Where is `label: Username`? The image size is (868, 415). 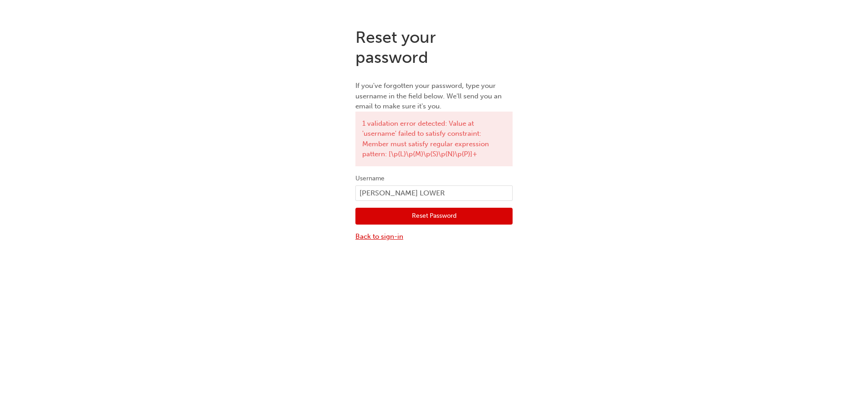 label: Username is located at coordinates (434, 179).